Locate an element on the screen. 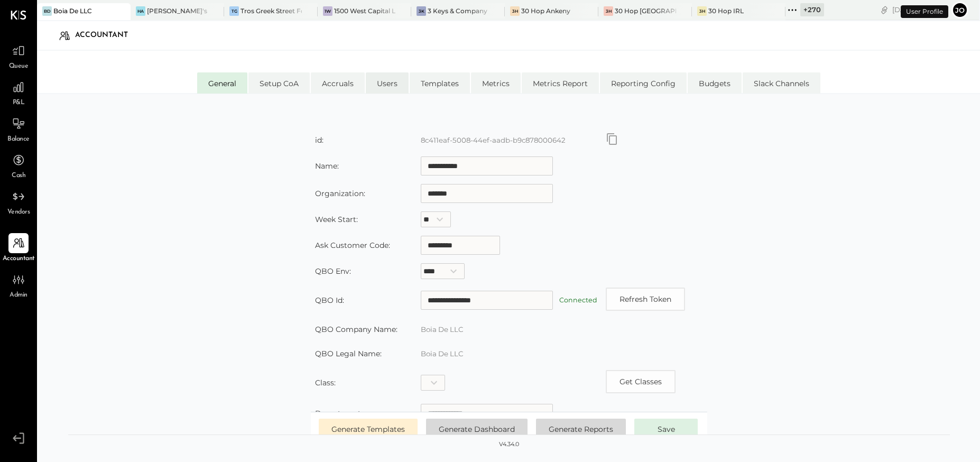  span: Vendors is located at coordinates (19, 212).